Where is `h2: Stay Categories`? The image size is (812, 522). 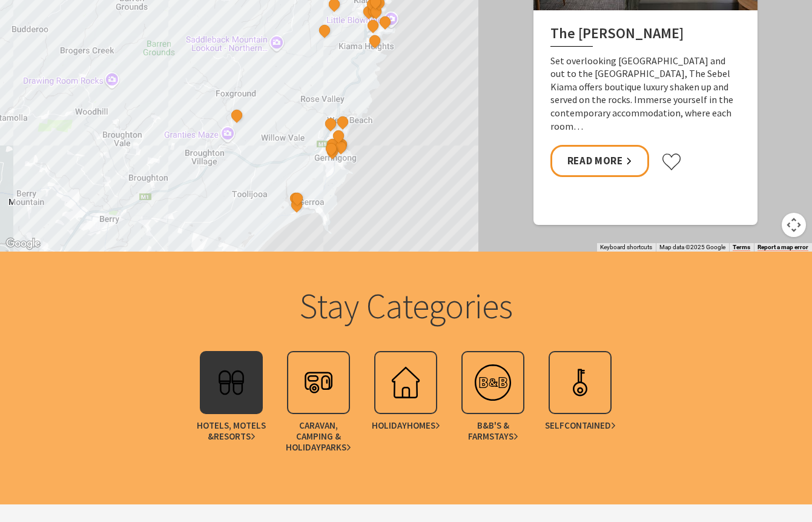
h2: Stay Categories is located at coordinates (406, 306).